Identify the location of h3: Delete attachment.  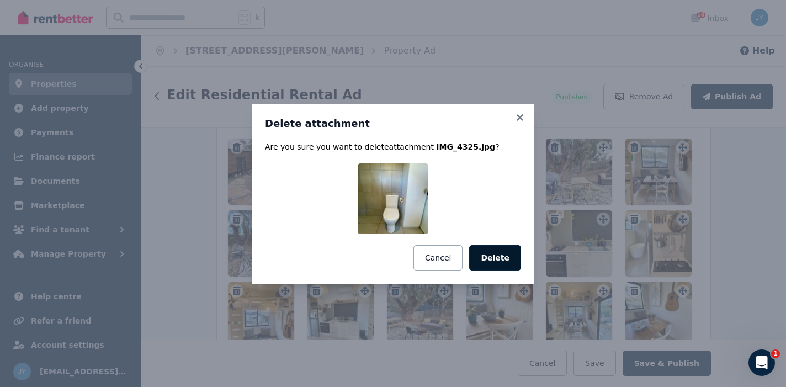
(393, 124).